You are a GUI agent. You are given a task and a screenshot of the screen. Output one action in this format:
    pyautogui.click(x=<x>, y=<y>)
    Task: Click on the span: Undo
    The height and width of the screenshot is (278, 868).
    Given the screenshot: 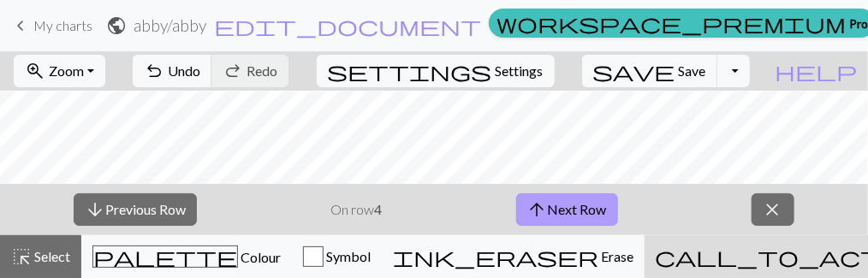 What is the action you would take?
    pyautogui.click(x=184, y=70)
    